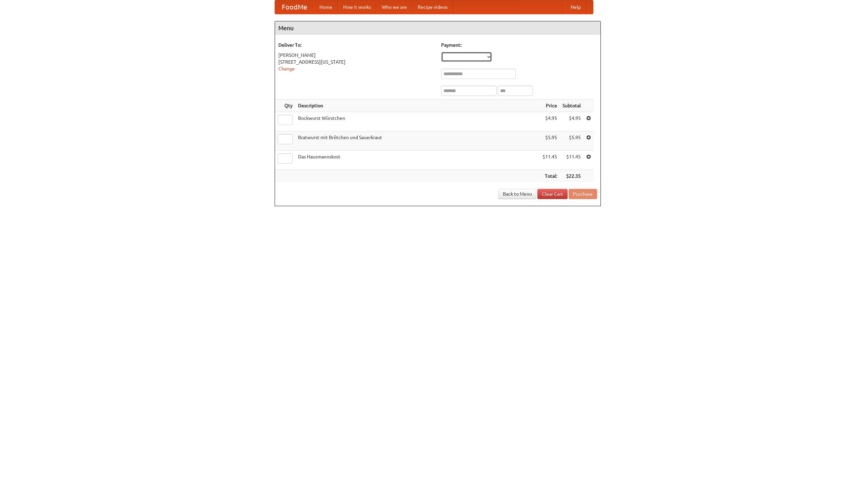  I want to click on a: Help, so click(576, 7).